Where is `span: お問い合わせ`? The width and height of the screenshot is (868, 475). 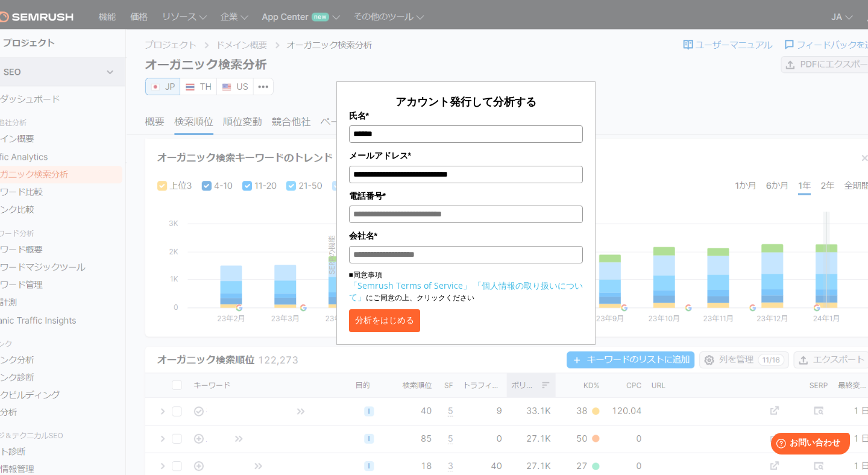
span: お問い合わせ is located at coordinates (54, 15).